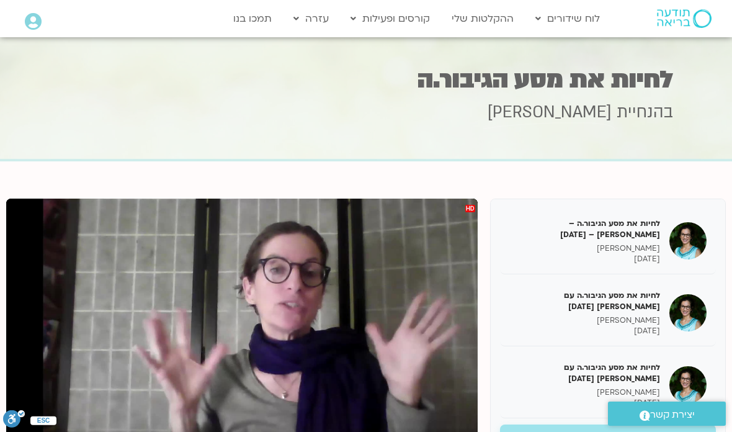 This screenshot has width=732, height=432. Describe the element at coordinates (667, 413) in the screenshot. I see `a: יצירת קשר` at that location.